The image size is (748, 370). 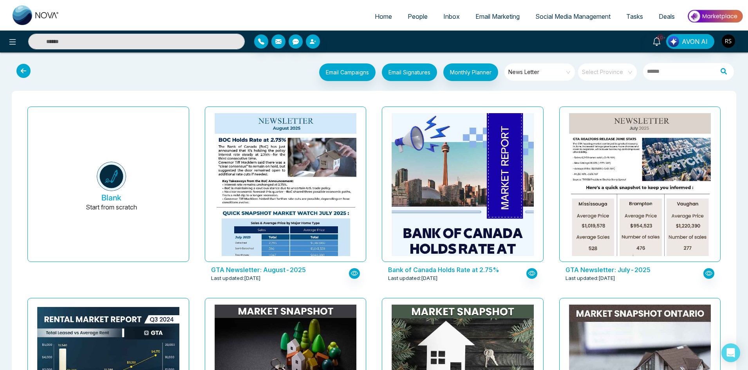 What do you see at coordinates (635, 16) in the screenshot?
I see `a: Tasks` at bounding box center [635, 16].